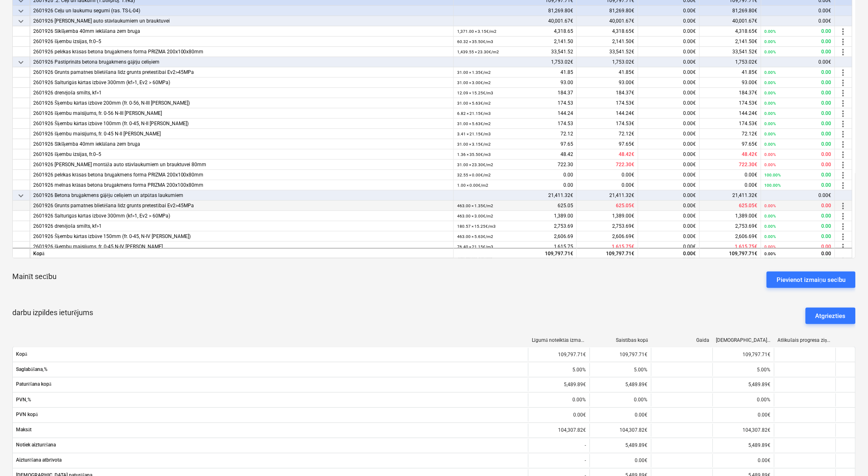 The height and width of the screenshot is (476, 868). Describe the element at coordinates (475, 164) in the screenshot. I see `small: 31.00 × 23.30€ / m2` at that location.